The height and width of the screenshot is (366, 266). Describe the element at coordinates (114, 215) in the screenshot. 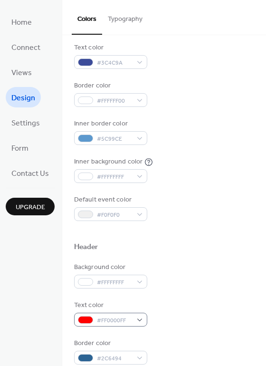

I see `span: #F0F0F0` at that location.